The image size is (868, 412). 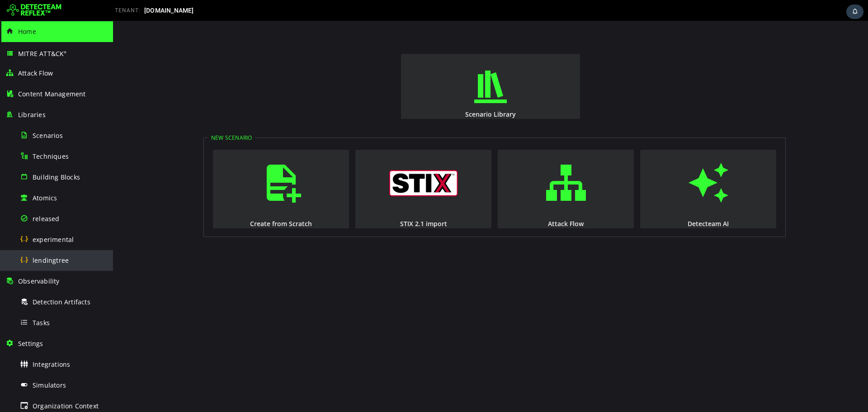 What do you see at coordinates (595, 202) in the screenshot?
I see `div: Detecteam AI` at bounding box center [595, 202].